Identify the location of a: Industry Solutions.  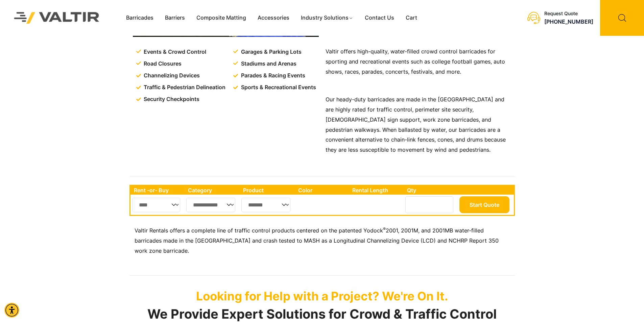
(327, 18).